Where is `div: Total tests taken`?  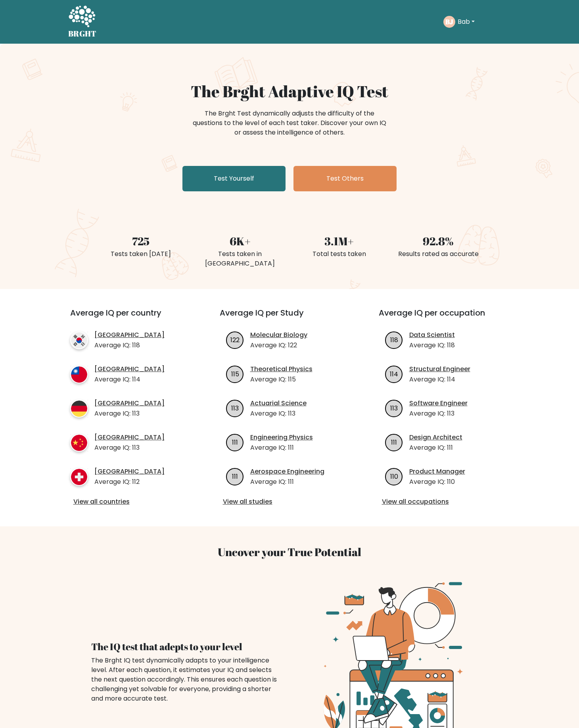 div: Total tests taken is located at coordinates (339, 254).